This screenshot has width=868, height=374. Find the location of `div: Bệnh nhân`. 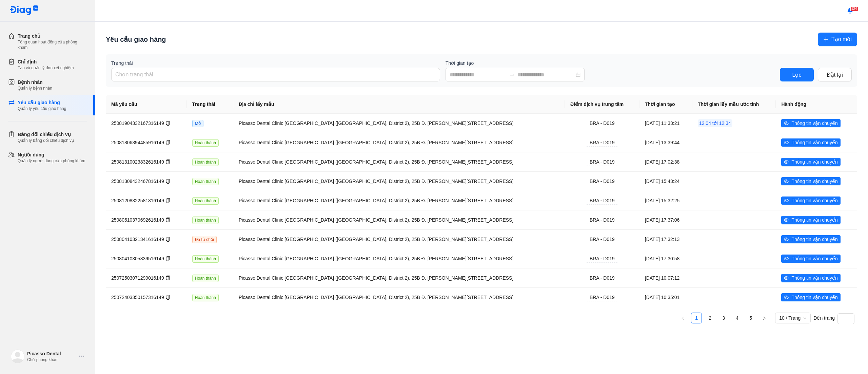

div: Bệnh nhân is located at coordinates (35, 82).